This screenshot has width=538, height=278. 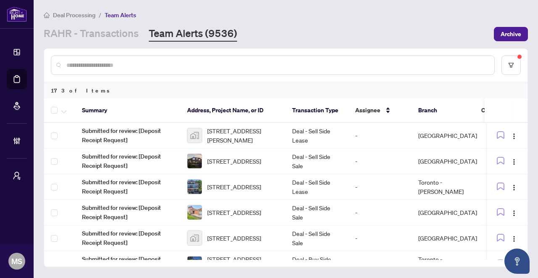 What do you see at coordinates (380, 110) in the screenshot?
I see `th: Assignee` at bounding box center [380, 110].